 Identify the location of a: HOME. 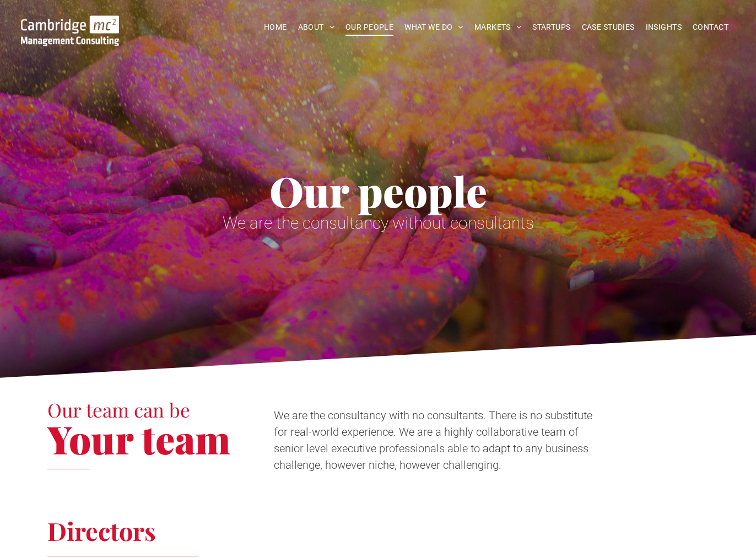
(275, 27).